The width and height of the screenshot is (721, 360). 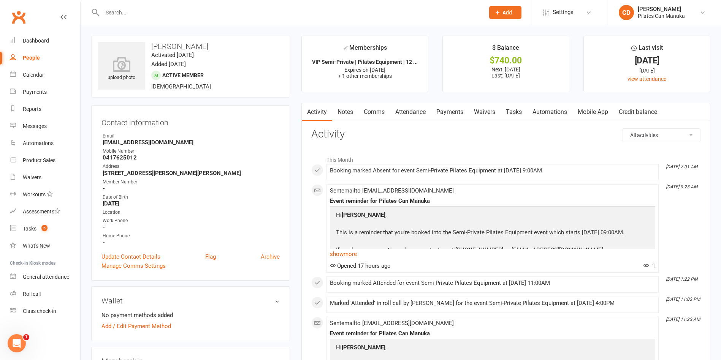 What do you see at coordinates (46, 277) in the screenshot?
I see `div: General attendance` at bounding box center [46, 277].